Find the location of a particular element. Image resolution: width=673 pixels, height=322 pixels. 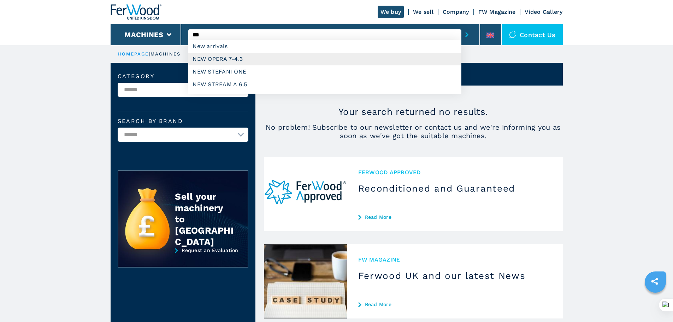

a: Company is located at coordinates (456, 12).